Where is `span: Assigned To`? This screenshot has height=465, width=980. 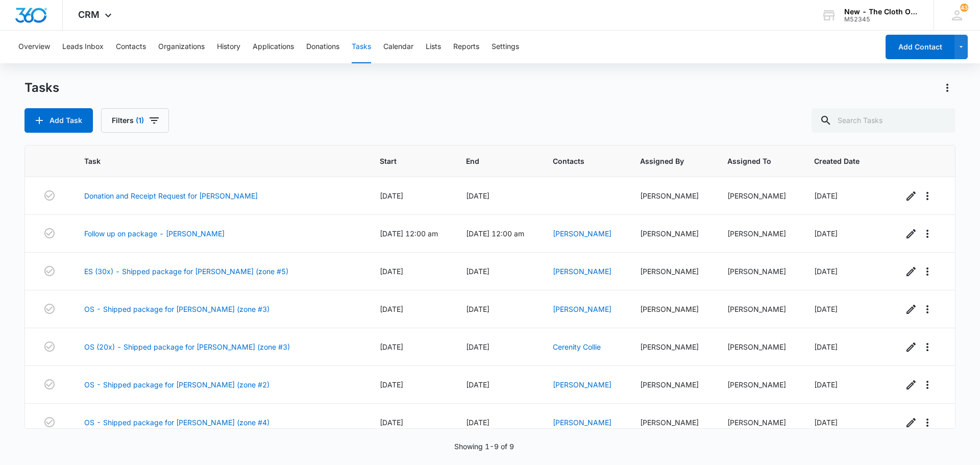 span: Assigned To is located at coordinates (751, 161).